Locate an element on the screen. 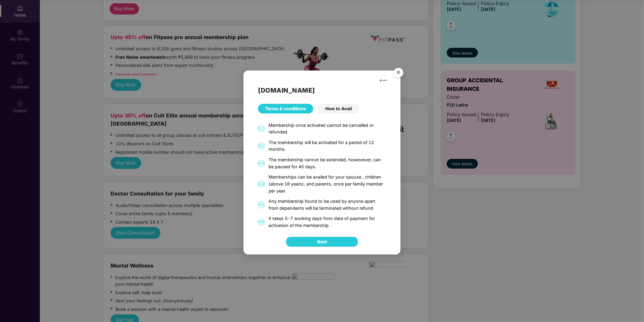  div: The membership cannot be extended, howevever, can be paused for 45 days. is located at coordinates (327, 163).